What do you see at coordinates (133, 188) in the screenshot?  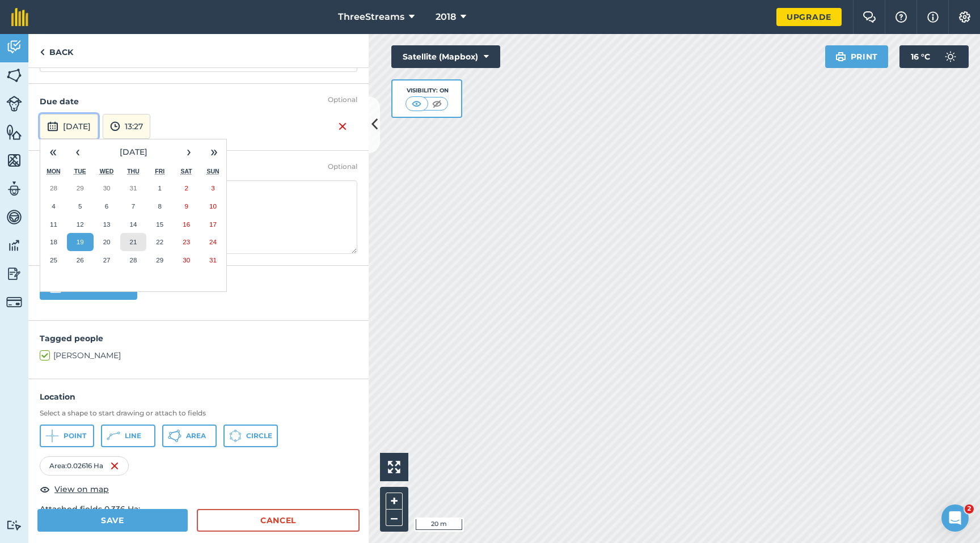 I see `button: 31 July 2025` at bounding box center [133, 188].